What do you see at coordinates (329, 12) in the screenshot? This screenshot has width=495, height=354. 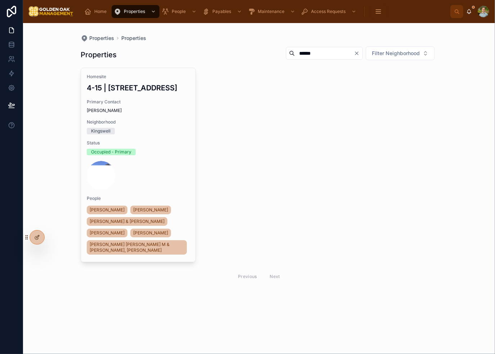 I see `a: Access Requests` at bounding box center [329, 12].